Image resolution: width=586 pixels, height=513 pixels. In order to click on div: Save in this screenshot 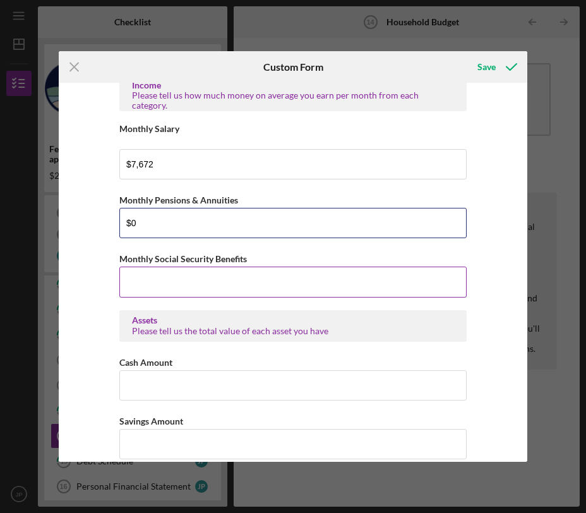, I will do `click(486, 67)`.